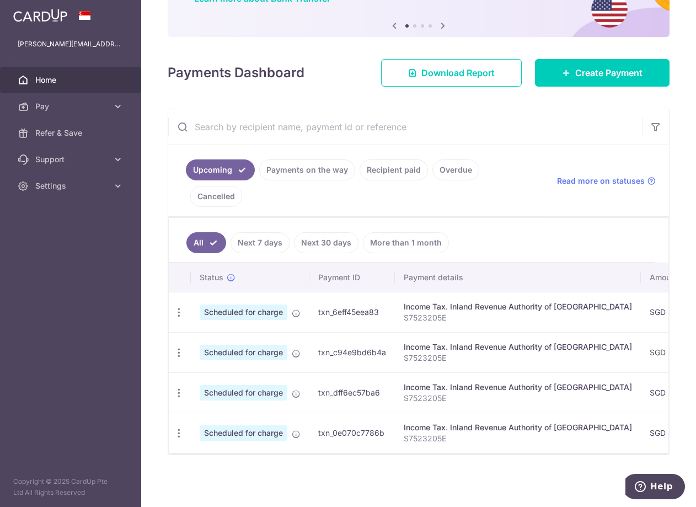 Image resolution: width=696 pixels, height=507 pixels. Describe the element at coordinates (609, 73) in the screenshot. I see `span: Create Payment` at that location.